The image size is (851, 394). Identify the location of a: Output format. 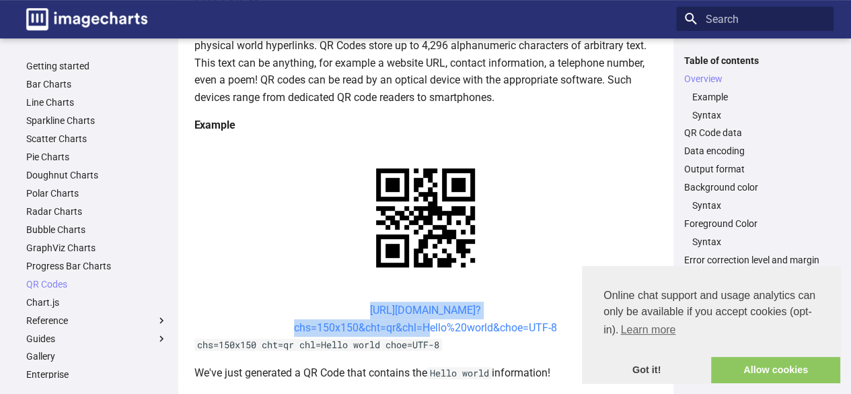
(755, 169).